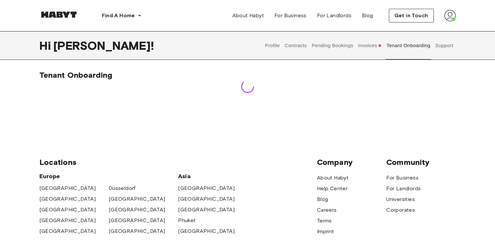 This screenshot has width=495, height=240. I want to click on span: Dusseldorf, so click(122, 188).